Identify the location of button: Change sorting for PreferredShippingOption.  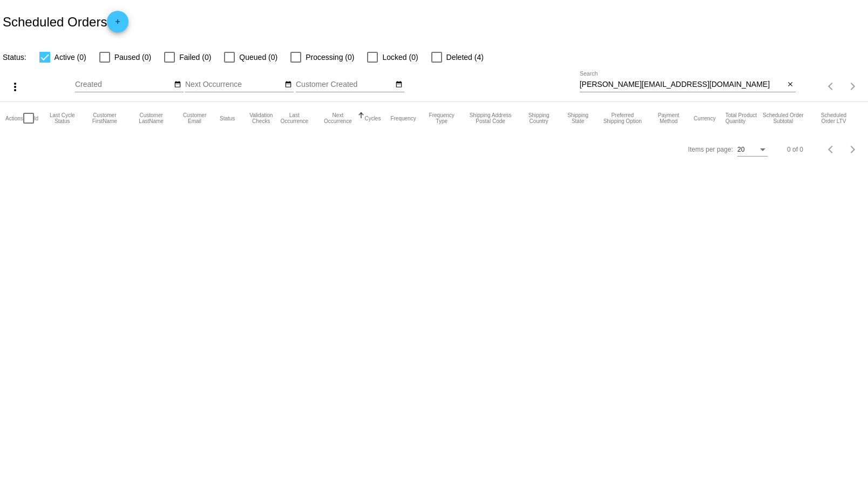
(622, 118).